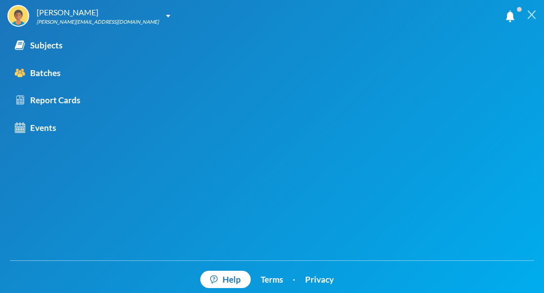 The height and width of the screenshot is (293, 544). Describe the element at coordinates (271, 280) in the screenshot. I see `a: Terms` at that location.